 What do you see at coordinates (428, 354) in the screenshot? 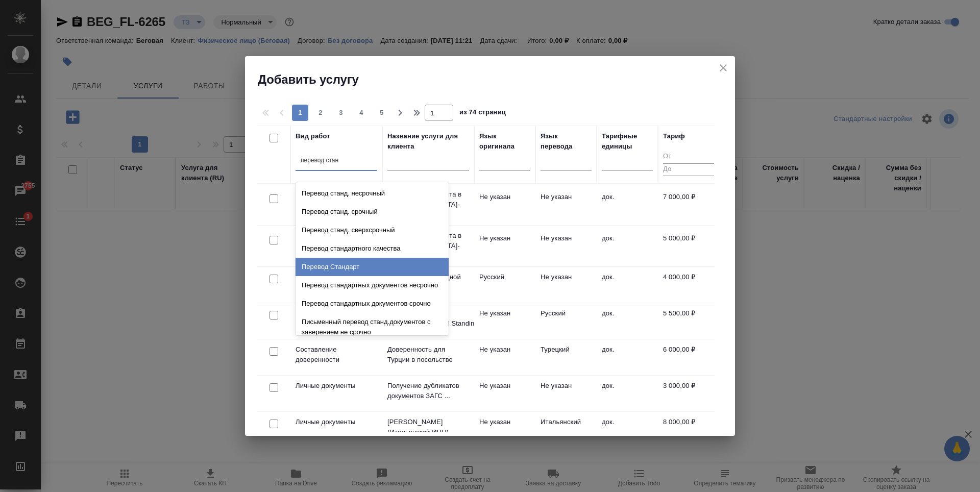
I see `p: Доверенность для Турции в посольстве` at bounding box center [428, 354].